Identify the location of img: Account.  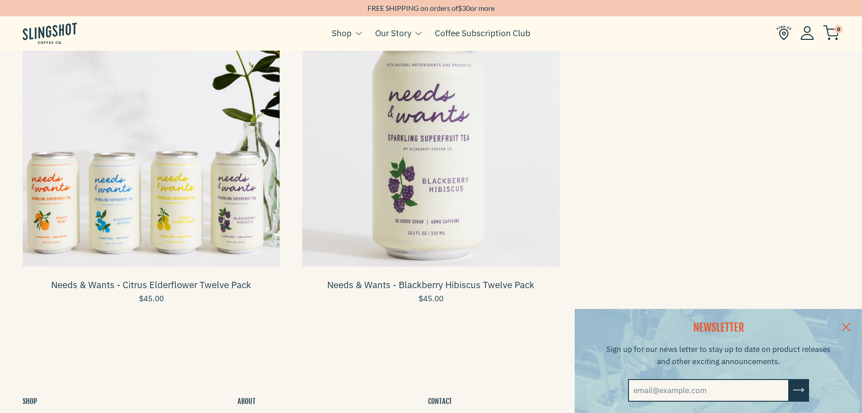
(807, 33).